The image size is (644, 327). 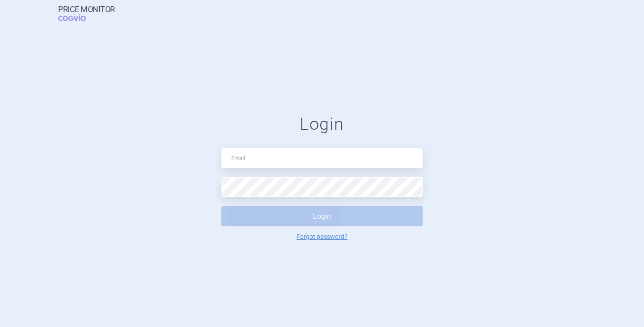 I want to click on a: Forgot password?, so click(x=322, y=237).